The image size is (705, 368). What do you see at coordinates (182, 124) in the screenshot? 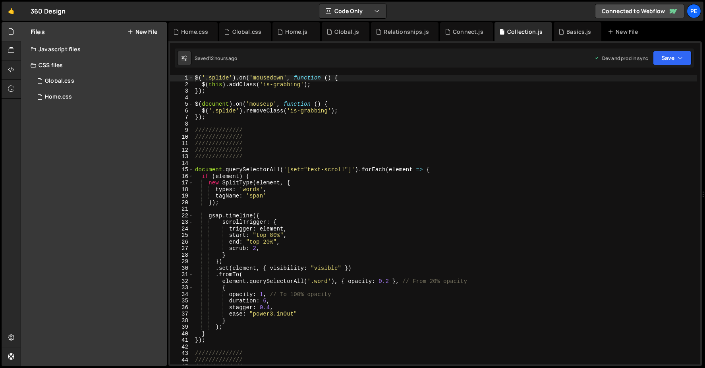
I see `div: 8` at bounding box center [182, 124].